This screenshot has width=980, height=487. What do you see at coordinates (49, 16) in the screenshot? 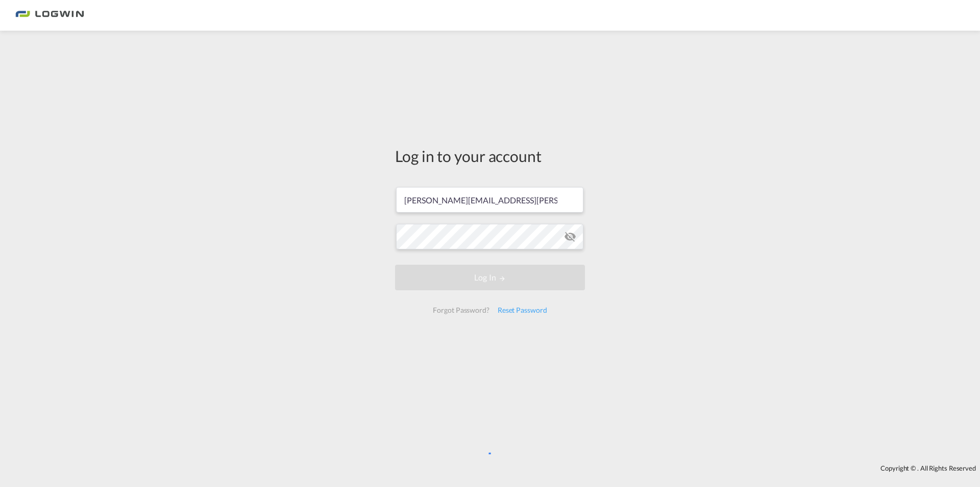
I see `img: bc73a0e0d8c111efacd525e4c8ad7d32.png` at bounding box center [49, 16].